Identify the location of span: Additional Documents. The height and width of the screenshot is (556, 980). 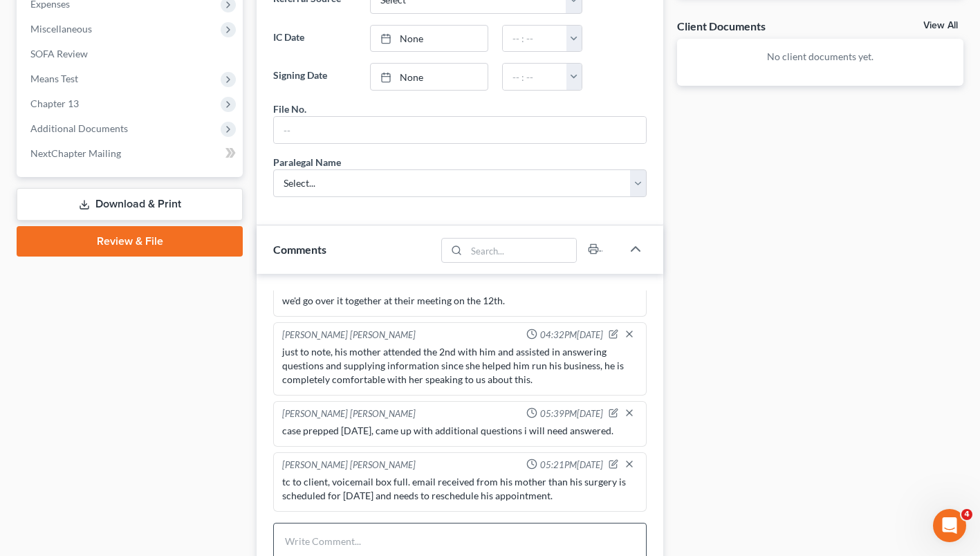
(79, 128).